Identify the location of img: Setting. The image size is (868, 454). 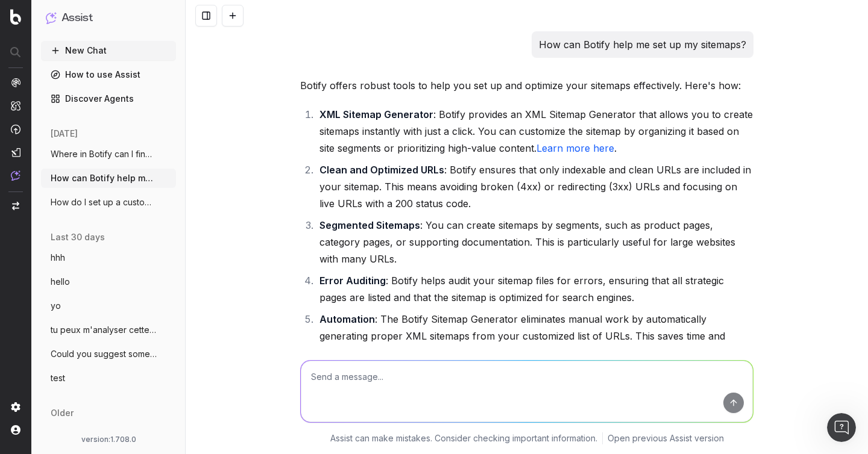
(16, 407).